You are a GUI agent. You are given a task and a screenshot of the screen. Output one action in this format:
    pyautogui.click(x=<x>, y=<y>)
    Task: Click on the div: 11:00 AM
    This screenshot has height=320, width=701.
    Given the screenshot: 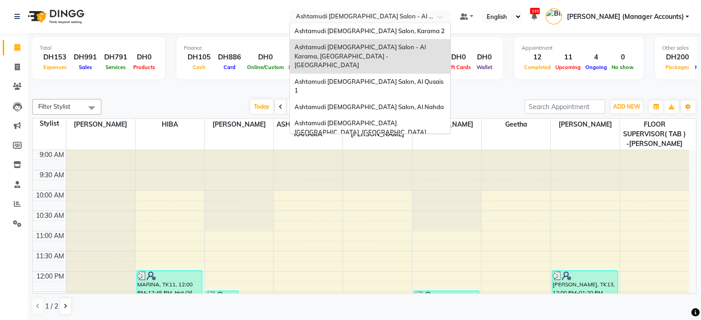 What is the action you would take?
    pyautogui.click(x=50, y=236)
    